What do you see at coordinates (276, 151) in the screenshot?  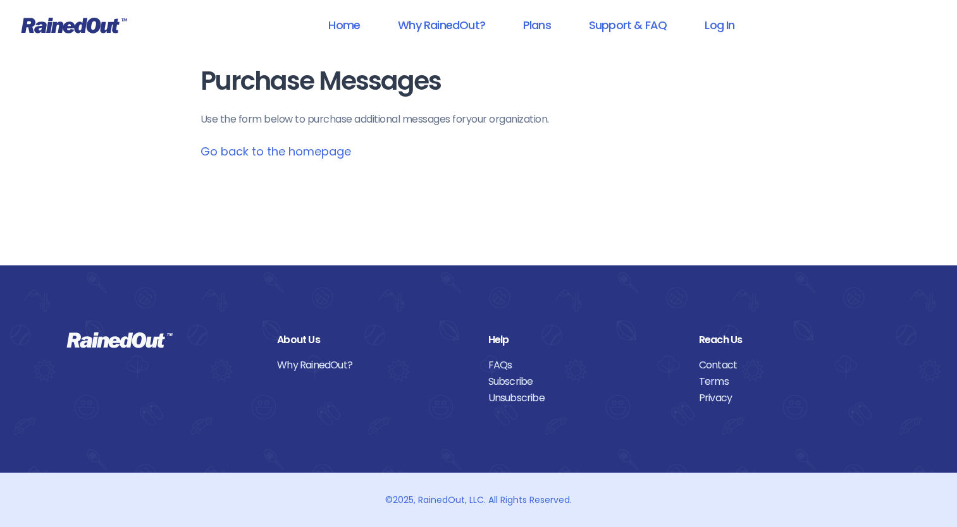 I see `a: Go back to the homepage` at bounding box center [276, 151].